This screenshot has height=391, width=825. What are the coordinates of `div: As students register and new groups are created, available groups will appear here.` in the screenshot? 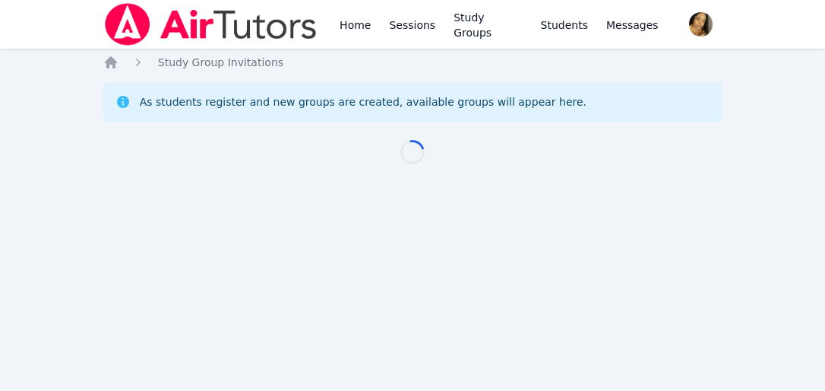 It's located at (363, 102).